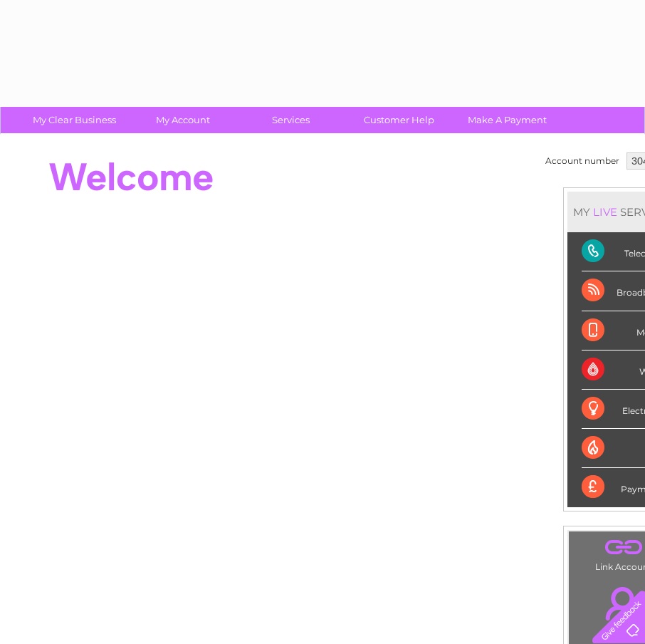  I want to click on div: LIVE, so click(606, 212).